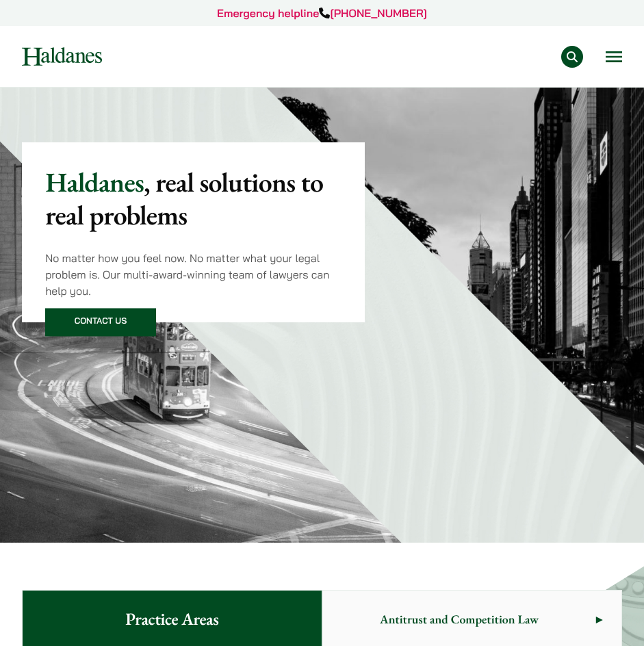  I want to click on a: Contact Us, so click(101, 322).